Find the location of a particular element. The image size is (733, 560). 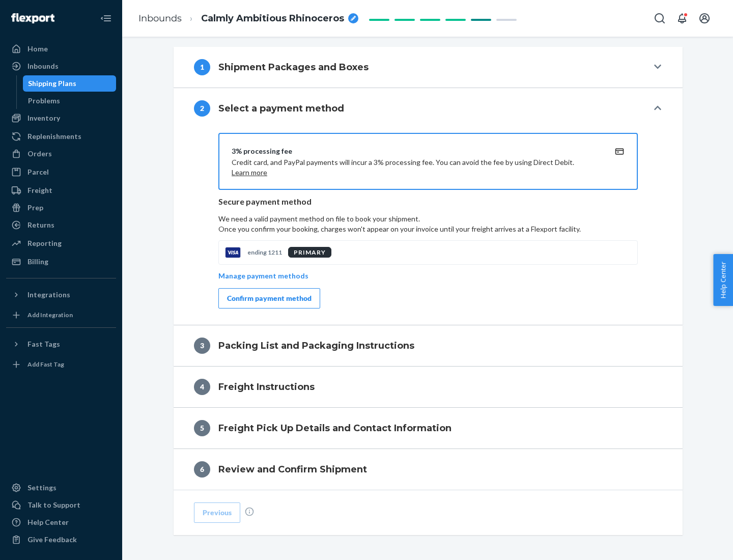

div: Inbounds is located at coordinates (43, 66).